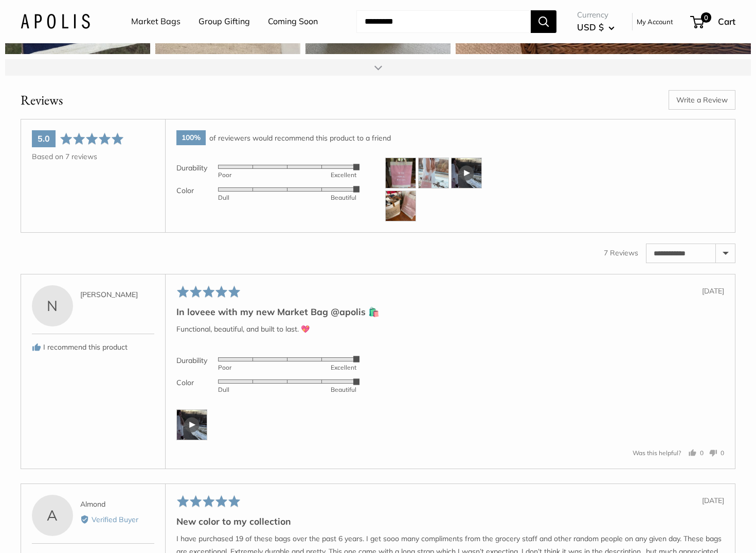 The height and width of the screenshot is (553, 756). What do you see at coordinates (596, 27) in the screenshot?
I see `button: USD $` at bounding box center [596, 27].